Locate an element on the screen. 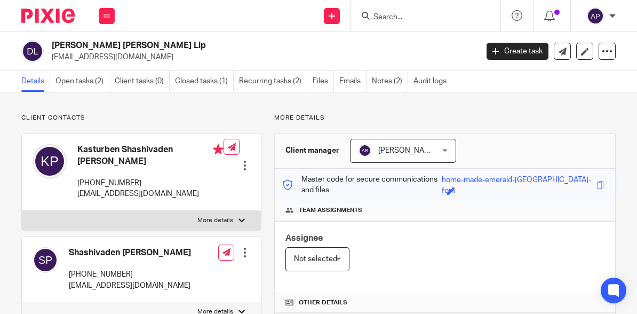 This screenshot has width=637, height=314. a: Create task is located at coordinates (517, 51).